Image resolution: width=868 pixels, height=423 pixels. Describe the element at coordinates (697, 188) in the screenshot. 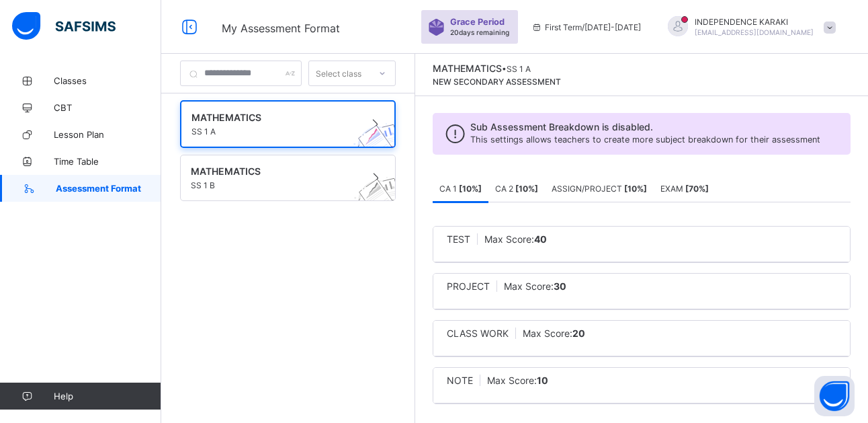

I see `b: [ 70 %]` at that location.